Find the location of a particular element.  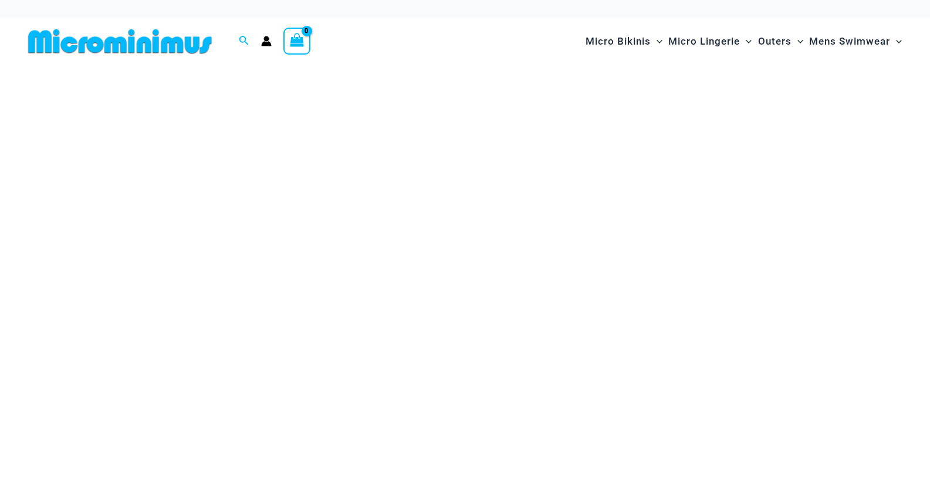

a: Micro LingerieMenu ToggleMenu Toggle is located at coordinates (710, 41).